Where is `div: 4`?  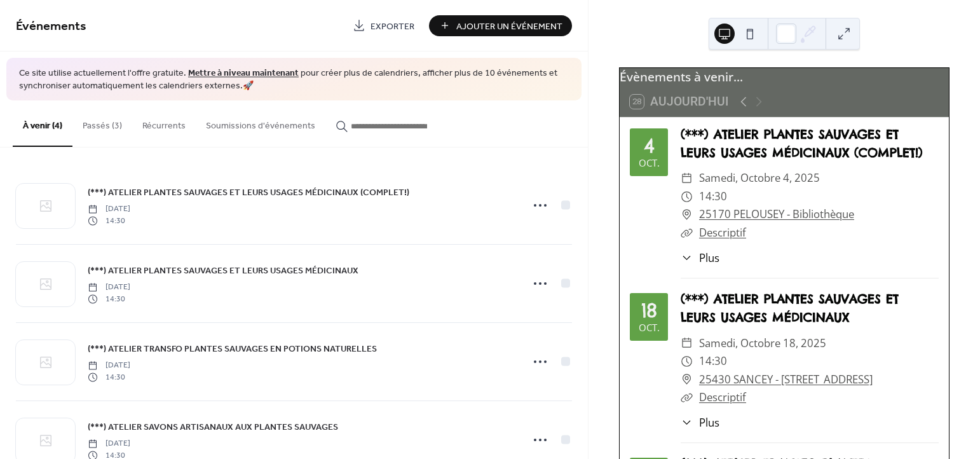 div: 4 is located at coordinates (649, 145).